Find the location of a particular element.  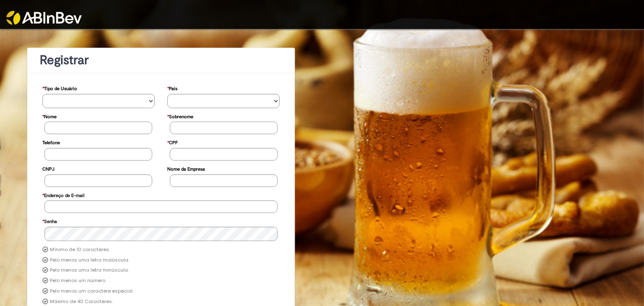

label: País is located at coordinates (173, 88).